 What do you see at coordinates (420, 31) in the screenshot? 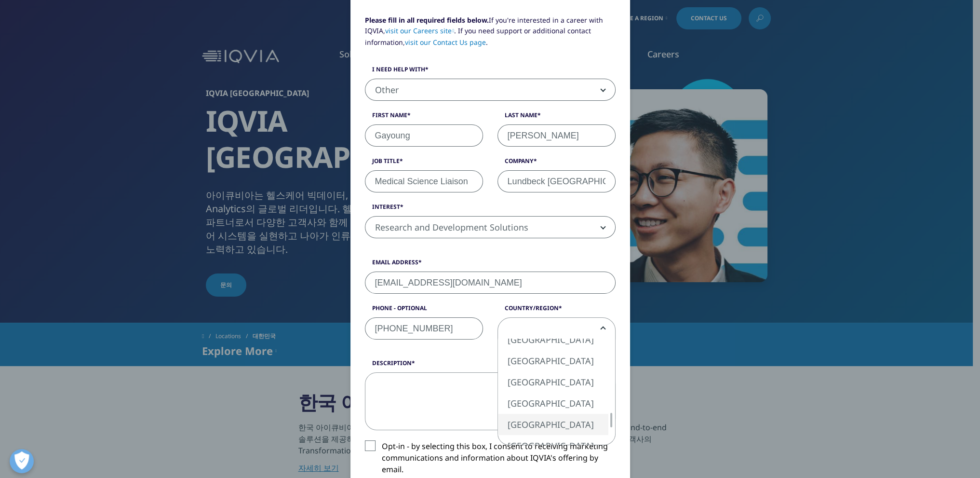
I see `a: visit our Careers site` at bounding box center [420, 31].